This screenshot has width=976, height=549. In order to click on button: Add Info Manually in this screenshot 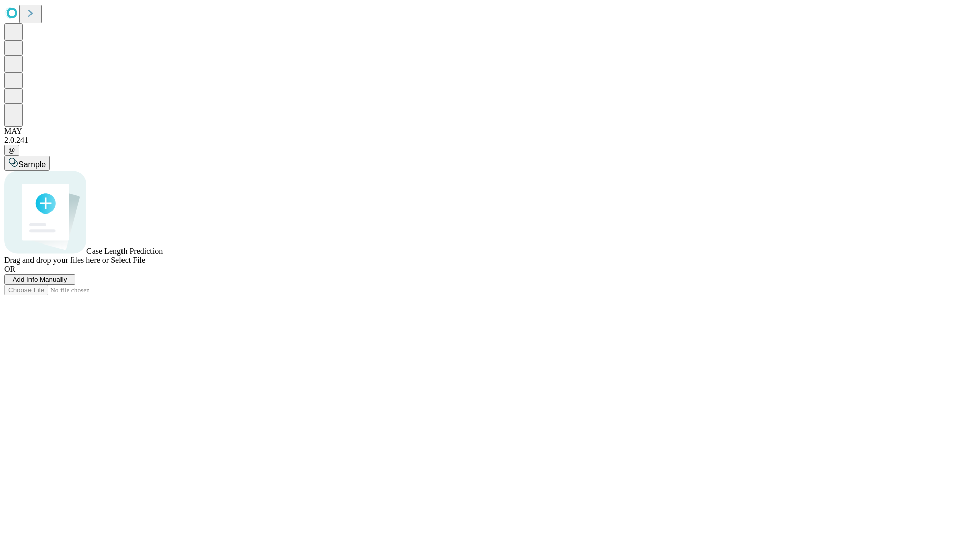, I will do `click(40, 279)`.